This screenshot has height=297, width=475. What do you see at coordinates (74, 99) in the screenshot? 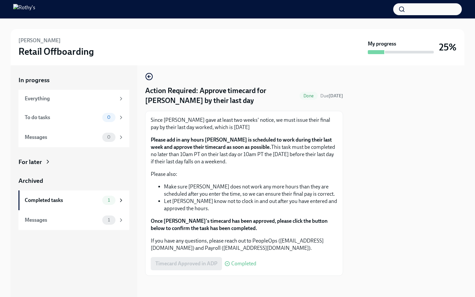
I see `a: Everything` at bounding box center [74, 99].